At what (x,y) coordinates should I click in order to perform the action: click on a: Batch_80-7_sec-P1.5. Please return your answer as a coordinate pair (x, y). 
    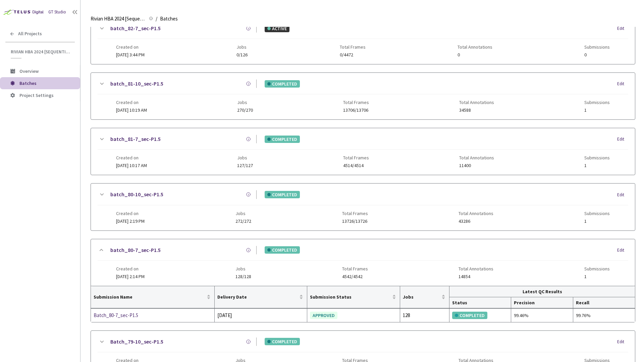
    Looking at the image, I should click on (129, 315).